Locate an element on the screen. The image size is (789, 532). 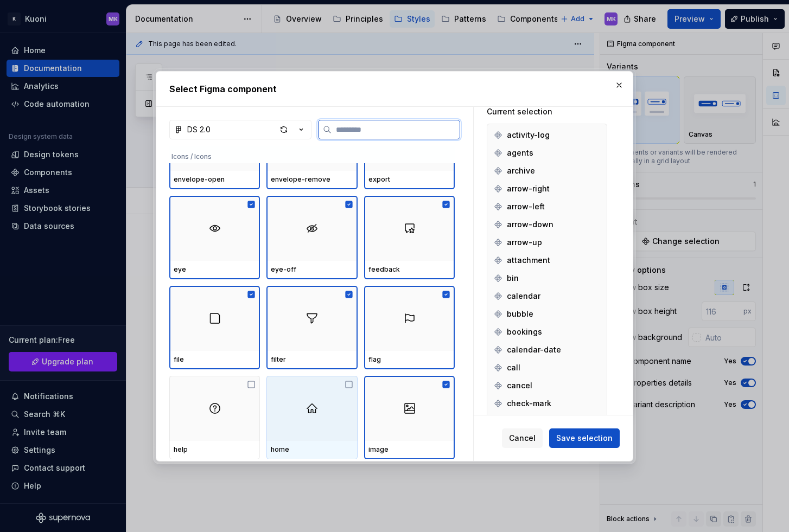
div: archive is located at coordinates (547, 171).